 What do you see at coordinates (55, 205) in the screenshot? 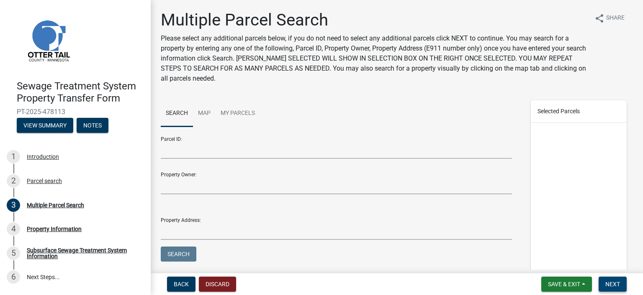
I see `div: Multiple Parcel Search` at bounding box center [55, 205].